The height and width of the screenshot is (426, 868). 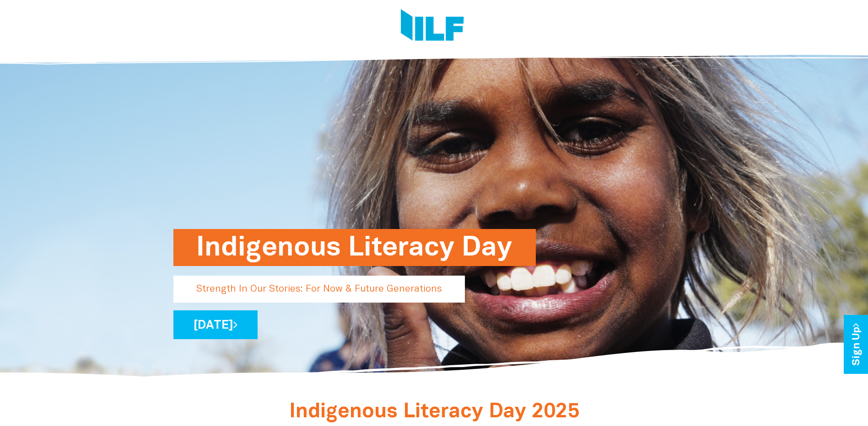 What do you see at coordinates (434, 412) in the screenshot?
I see `span: Indigenous Literacy Day 2025` at bounding box center [434, 412].